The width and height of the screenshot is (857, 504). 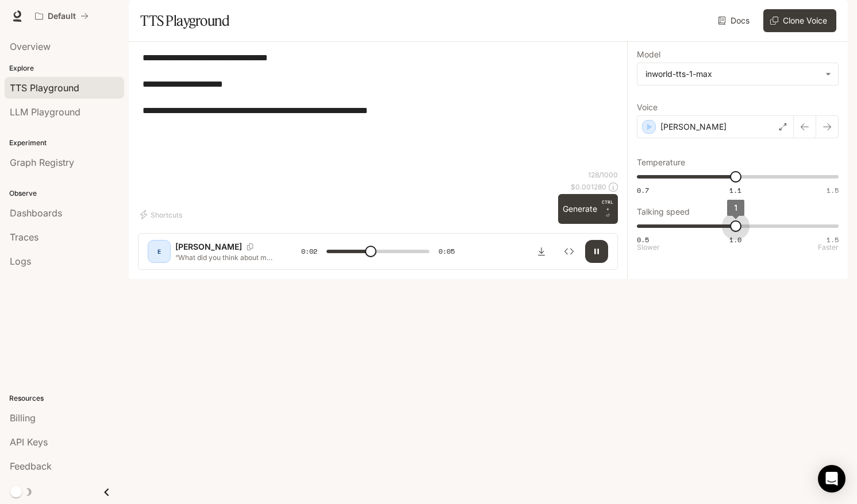 What do you see at coordinates (162, 215) in the screenshot?
I see `button: Shortcuts` at bounding box center [162, 215].